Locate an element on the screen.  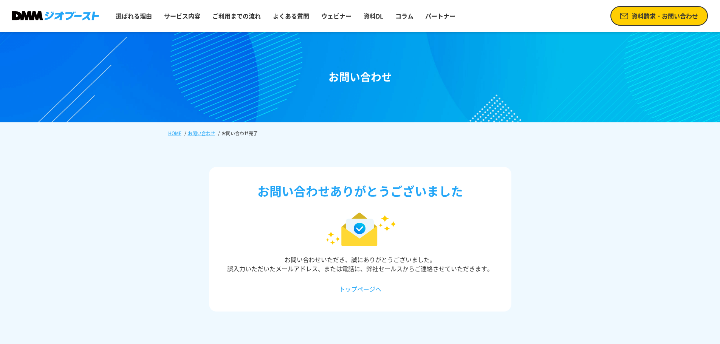
a: コラム is located at coordinates (404, 16).